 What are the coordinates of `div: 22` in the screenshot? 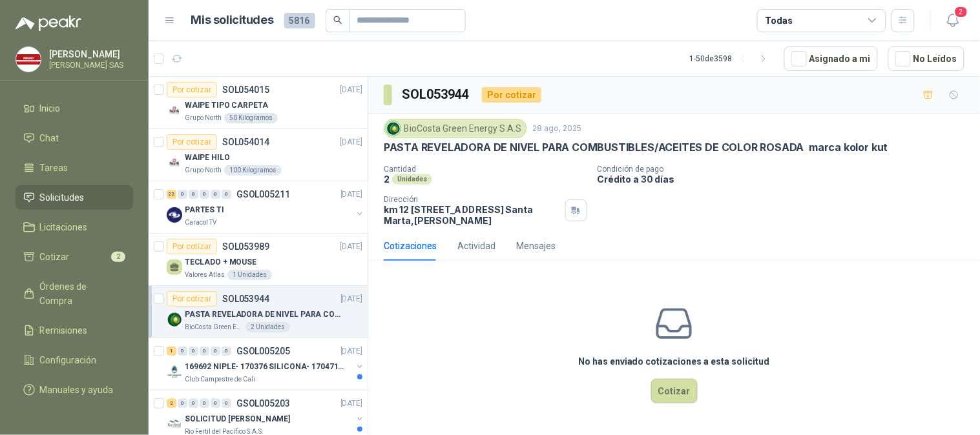 It's located at (172, 195).